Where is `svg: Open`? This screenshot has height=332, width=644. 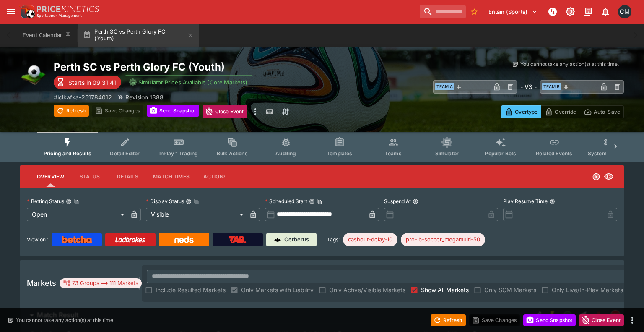
svg: Open is located at coordinates (596, 176).